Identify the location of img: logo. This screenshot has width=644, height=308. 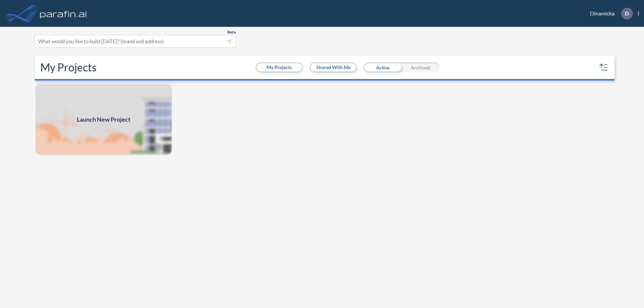
(63, 14).